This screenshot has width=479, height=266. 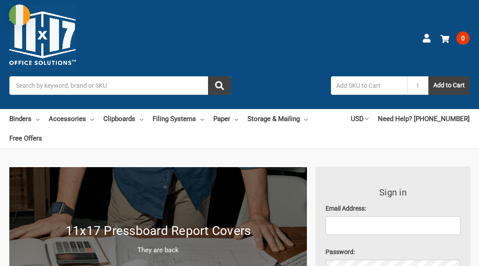 What do you see at coordinates (278, 119) in the screenshot?
I see `a: Storage & Mailing` at bounding box center [278, 119].